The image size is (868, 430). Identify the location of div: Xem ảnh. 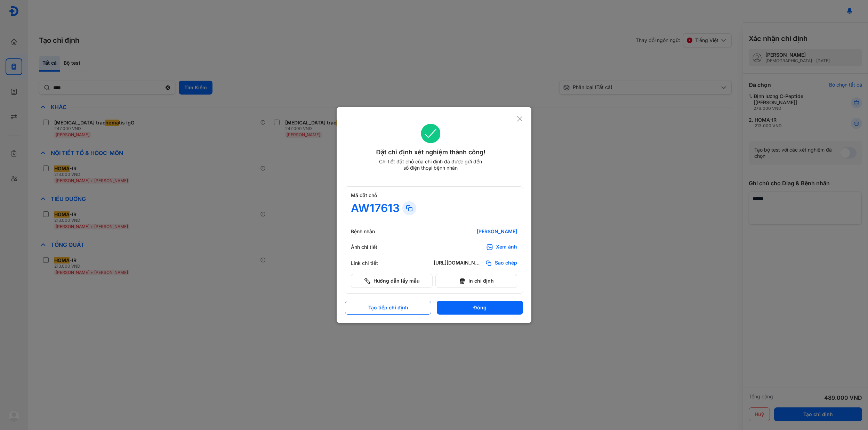
(507, 247).